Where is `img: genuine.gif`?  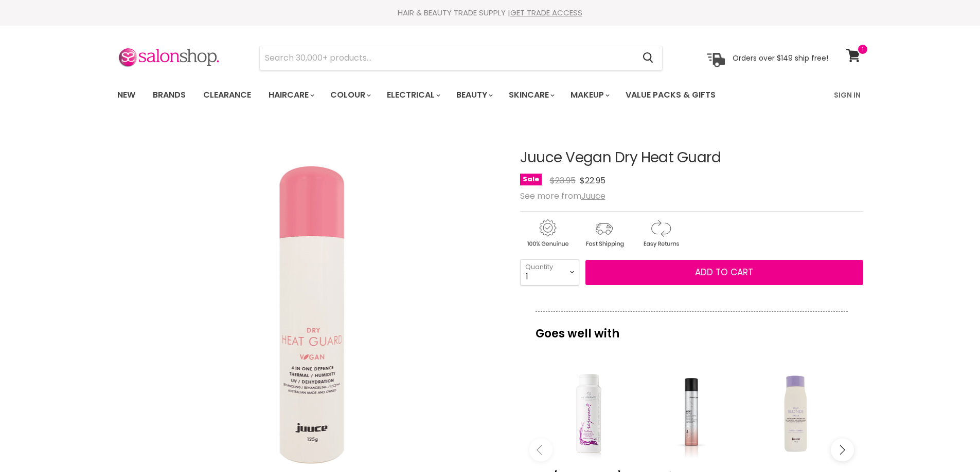
img: genuine.gif is located at coordinates (548, 233).